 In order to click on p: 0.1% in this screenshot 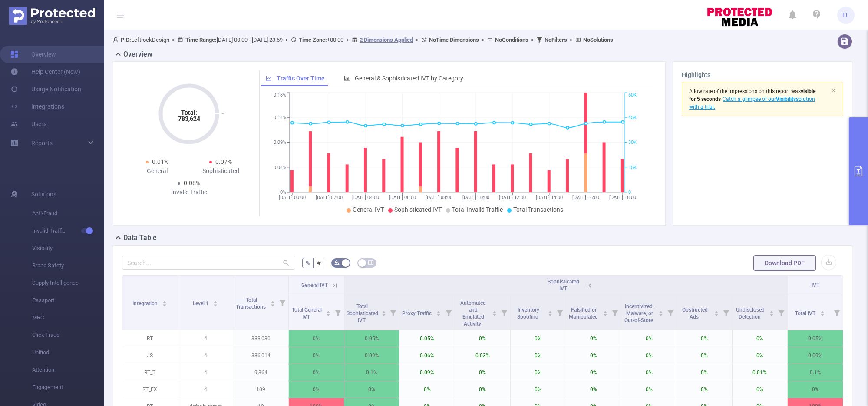, I will do `click(815, 372)`.